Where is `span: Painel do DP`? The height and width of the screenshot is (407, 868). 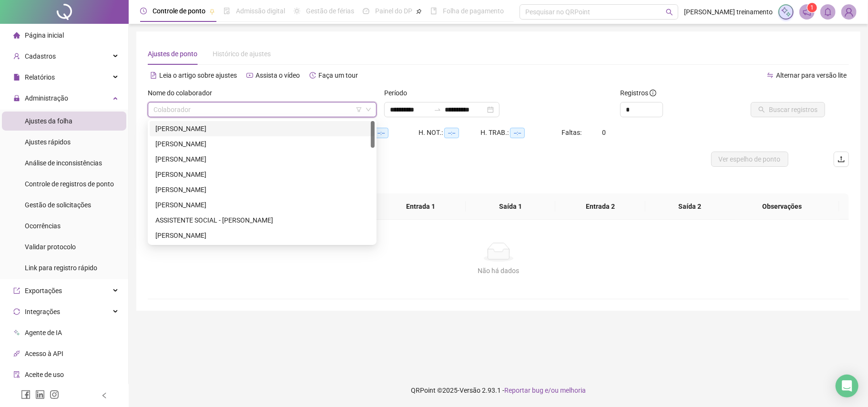 span: Painel do DP is located at coordinates (394, 11).